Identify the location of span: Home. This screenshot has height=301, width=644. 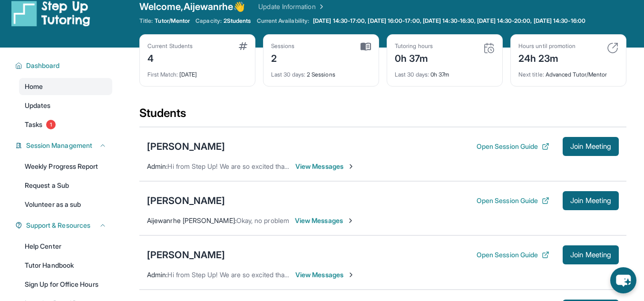
(33, 87).